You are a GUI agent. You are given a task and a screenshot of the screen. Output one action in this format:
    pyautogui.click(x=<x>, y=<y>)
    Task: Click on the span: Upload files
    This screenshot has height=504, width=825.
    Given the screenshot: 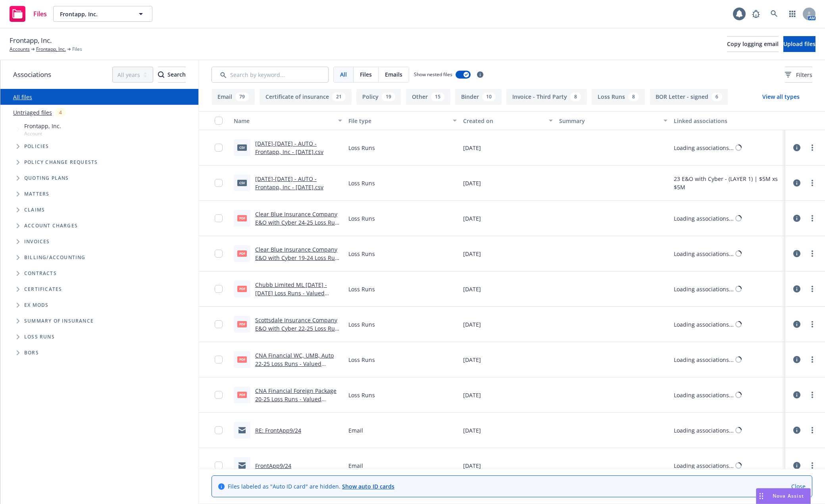 What is the action you would take?
    pyautogui.click(x=800, y=44)
    